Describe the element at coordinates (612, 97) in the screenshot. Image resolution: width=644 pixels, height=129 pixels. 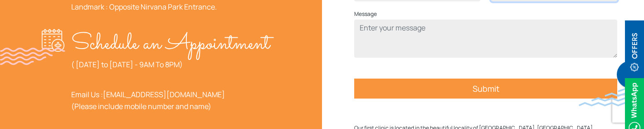
I see `img: bluewave` at that location.